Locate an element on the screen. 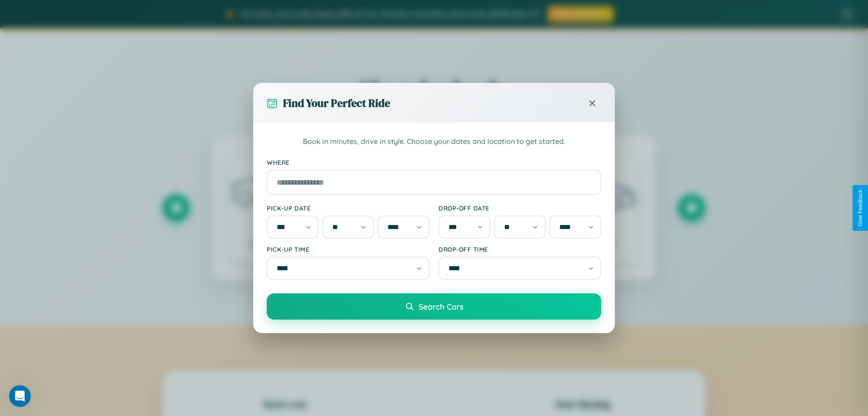 The height and width of the screenshot is (416, 868). label: Pick-up Time is located at coordinates (348, 249).